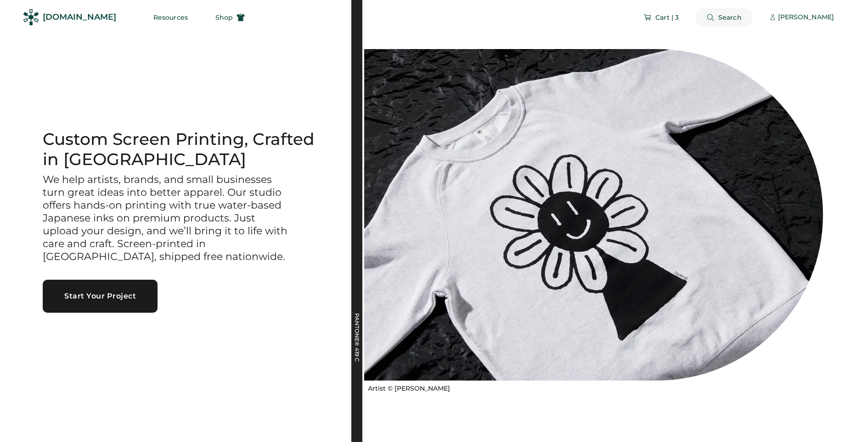 The height and width of the screenshot is (442, 868). I want to click on h3: We help artists, brands, and small businesses turn great ideas into better apparel. Our studio of..., so click(166, 219).